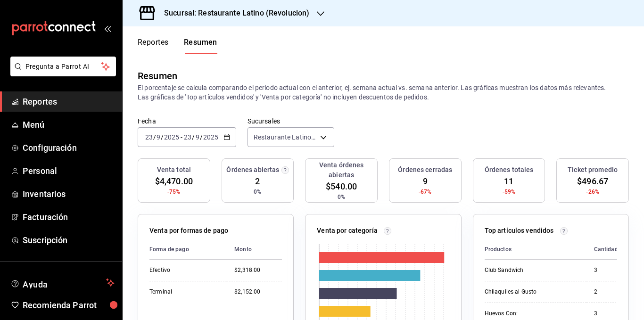  I want to click on h3: Órdenes totales, so click(509, 170).